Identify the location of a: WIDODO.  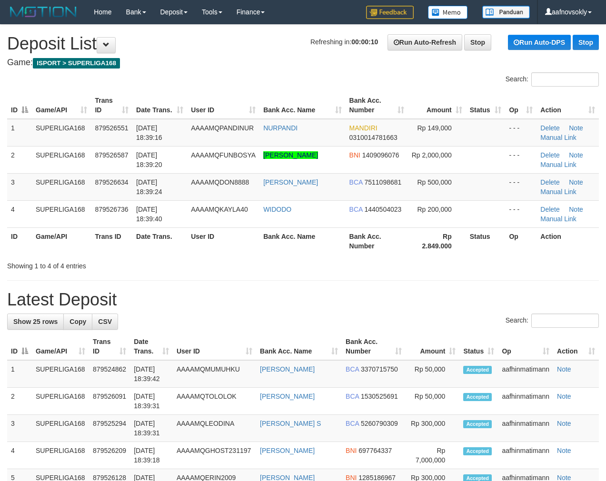
(277, 209).